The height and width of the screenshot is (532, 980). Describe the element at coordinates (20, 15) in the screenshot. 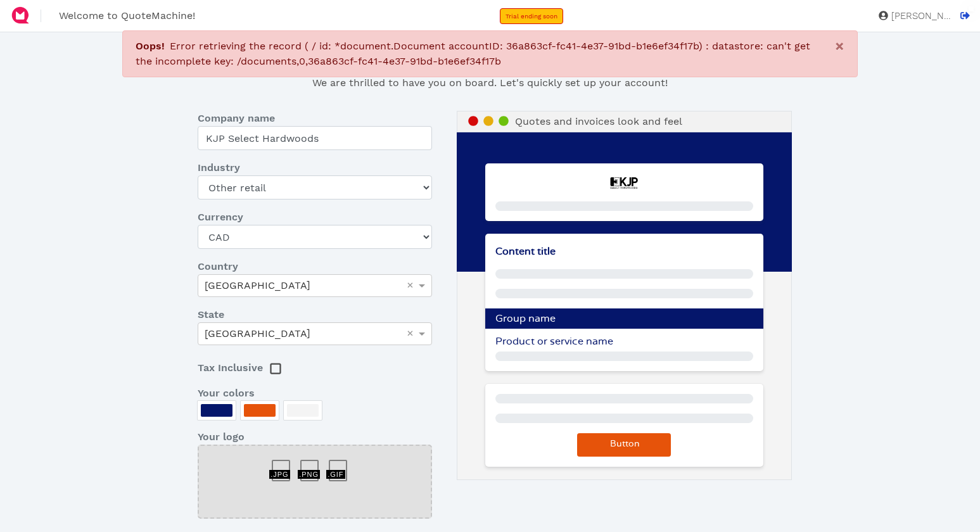

I see `img: QuoteM_icon_flat.png` at that location.